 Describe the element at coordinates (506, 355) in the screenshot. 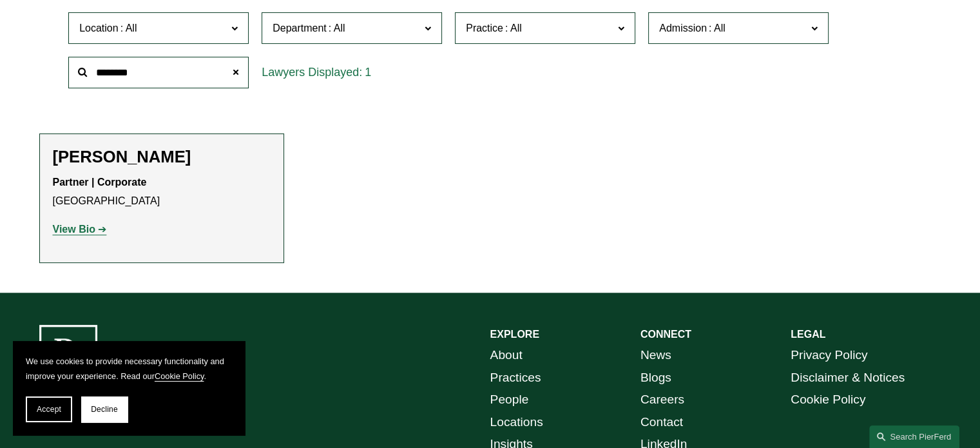

I see `a: About` at that location.